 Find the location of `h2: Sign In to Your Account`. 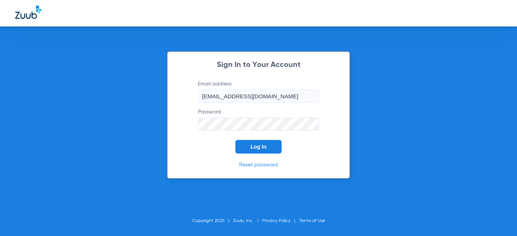

h2: Sign In to Your Account is located at coordinates (258, 65).